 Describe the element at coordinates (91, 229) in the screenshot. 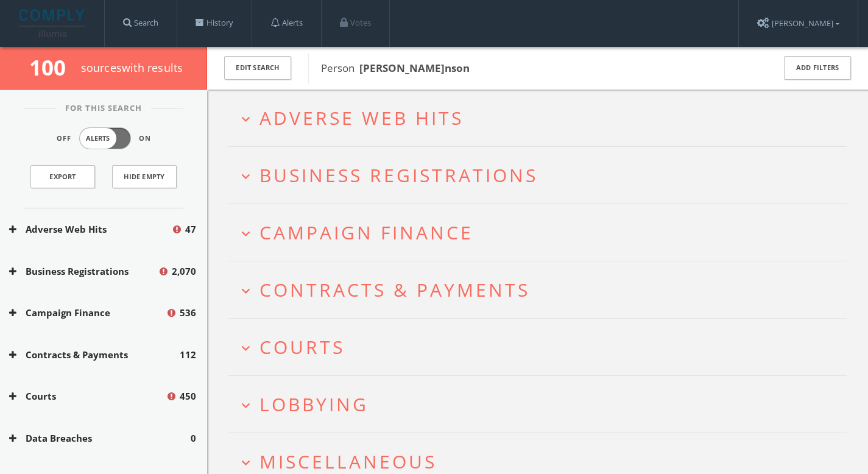

I see `button: Adverse Web Hits` at that location.